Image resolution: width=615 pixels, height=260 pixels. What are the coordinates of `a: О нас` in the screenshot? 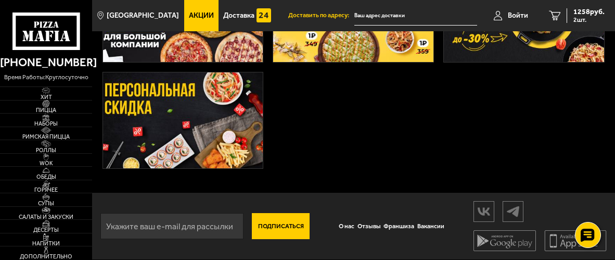 It's located at (347, 226).